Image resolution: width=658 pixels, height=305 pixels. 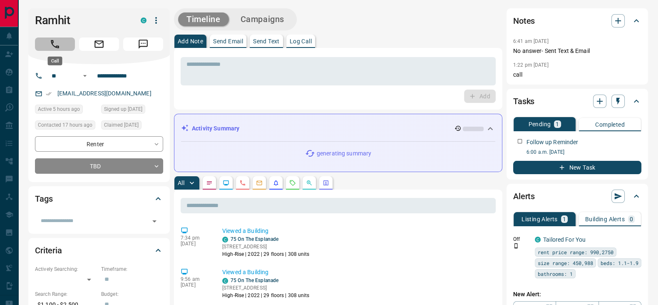 What do you see at coordinates (524, 21) in the screenshot?
I see `h2: Notes` at bounding box center [524, 21].